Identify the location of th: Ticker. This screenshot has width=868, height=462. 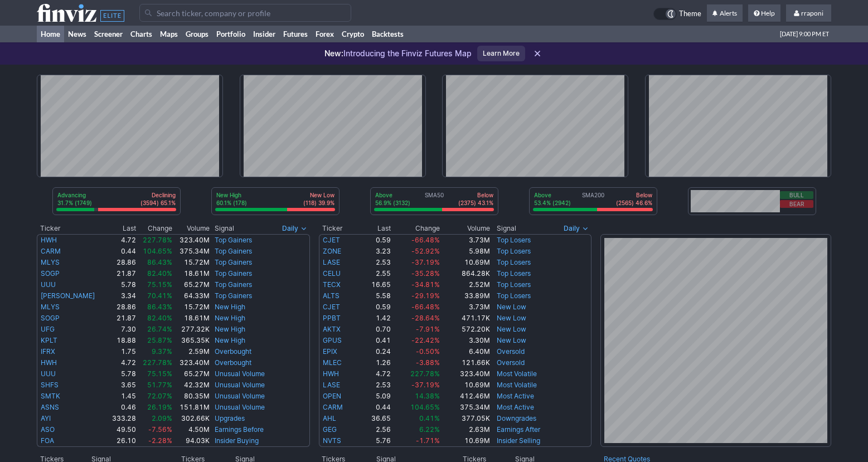
(338, 228).